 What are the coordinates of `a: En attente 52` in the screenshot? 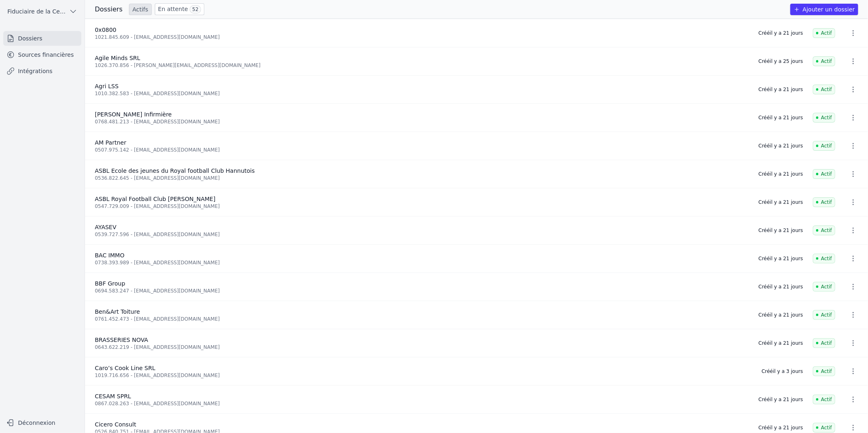 It's located at (179, 9).